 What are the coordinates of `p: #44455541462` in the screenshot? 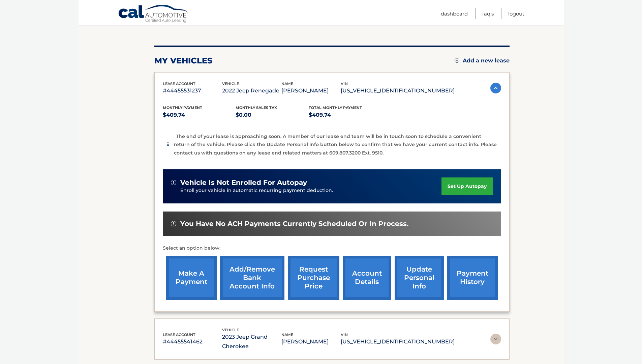 It's located at (193, 342).